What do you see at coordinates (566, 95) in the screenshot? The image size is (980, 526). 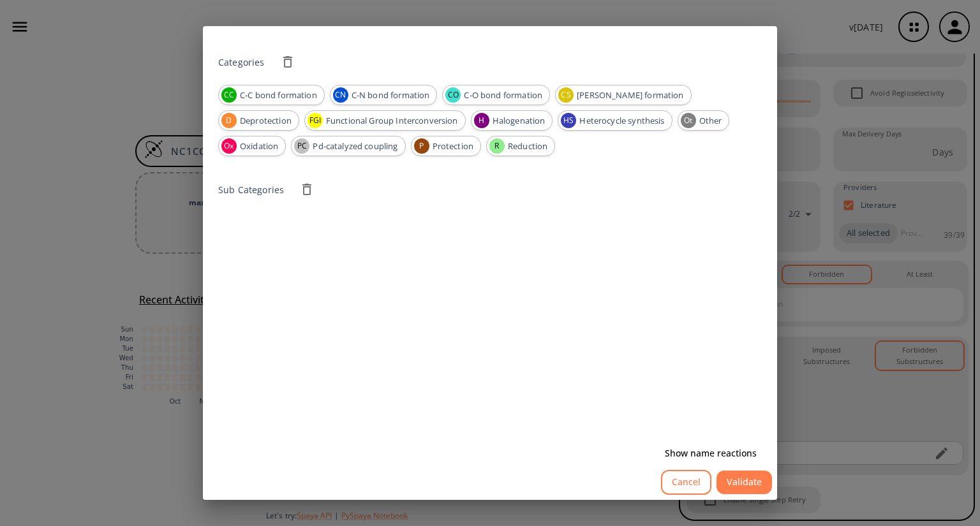 I see `div: CS` at bounding box center [566, 95].